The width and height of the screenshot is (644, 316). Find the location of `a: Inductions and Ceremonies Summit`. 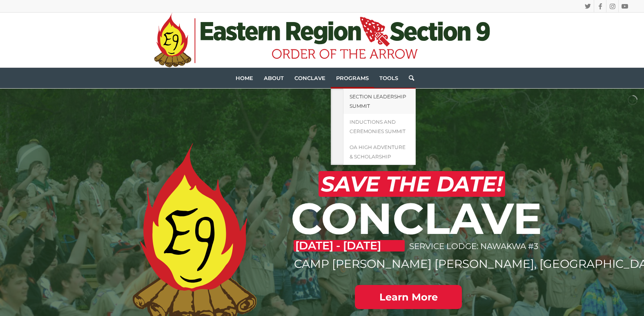

a: Inductions and Ceremonies Summit is located at coordinates (380, 127).